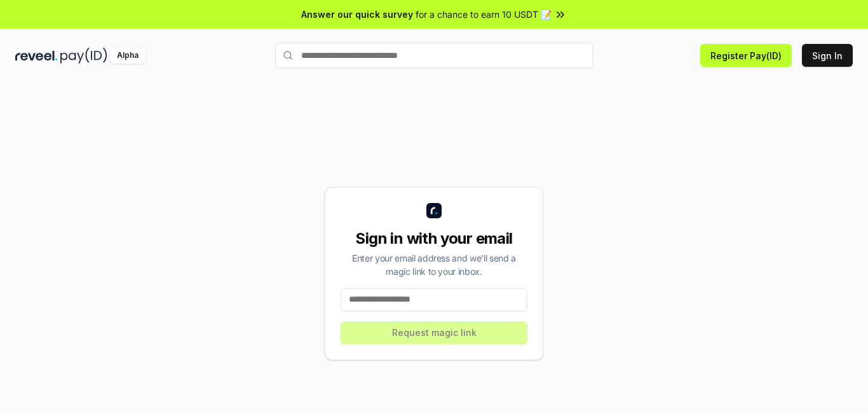 Image resolution: width=868 pixels, height=413 pixels. Describe the element at coordinates (746, 56) in the screenshot. I see `button: Register Pay(ID)` at that location.